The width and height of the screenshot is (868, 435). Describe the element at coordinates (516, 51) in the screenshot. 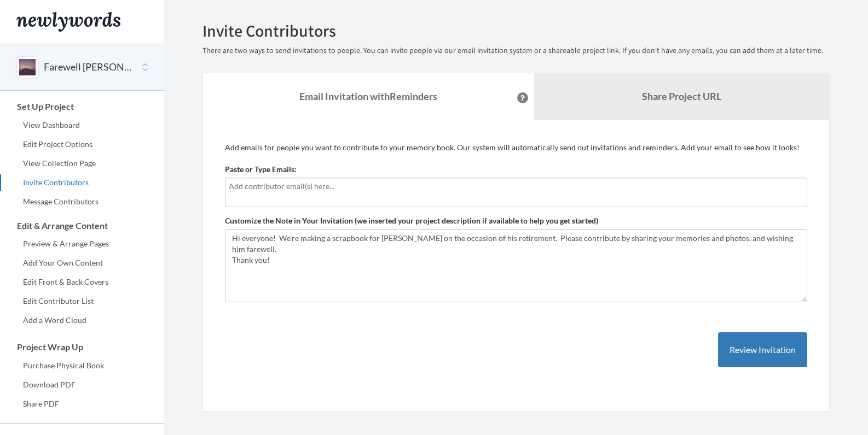

I see `p: There are two ways to send invitations to people. You can invite people via our email invitation ...` at that location.